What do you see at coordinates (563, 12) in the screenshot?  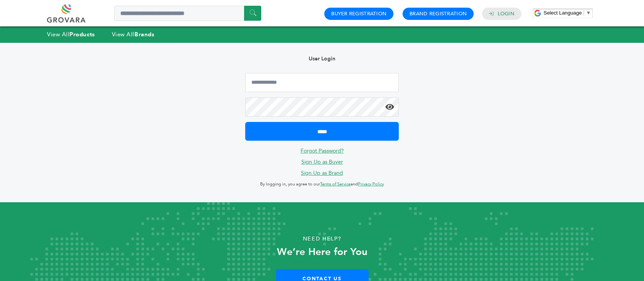 I see `span: Select Language` at bounding box center [563, 12].